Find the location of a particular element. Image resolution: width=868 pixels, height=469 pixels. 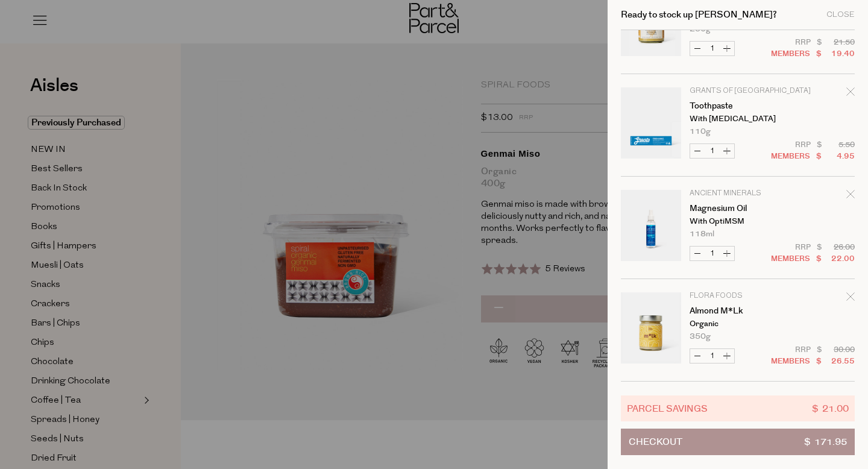

p: Ancient Minerals is located at coordinates (736, 194).